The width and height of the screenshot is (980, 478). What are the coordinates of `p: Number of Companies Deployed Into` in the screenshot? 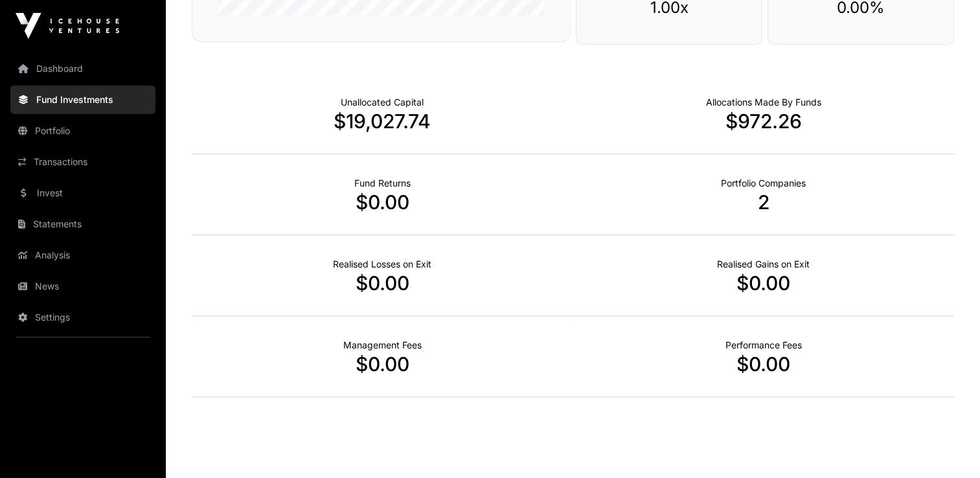 It's located at (763, 183).